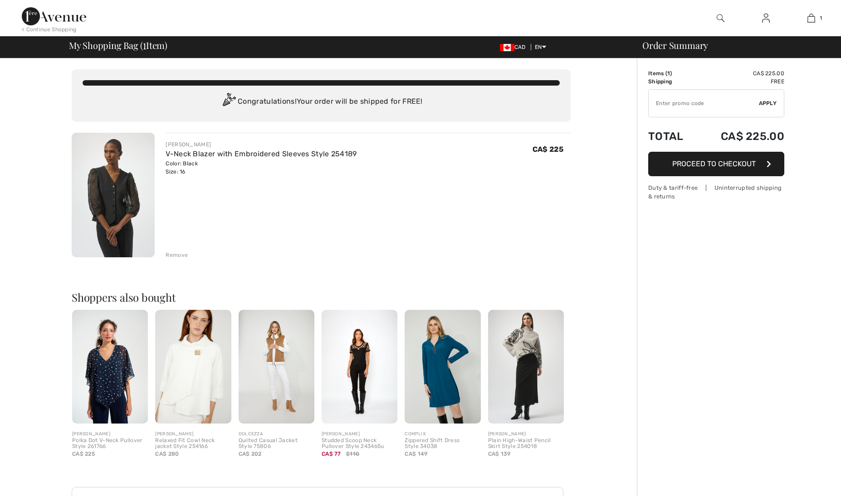  What do you see at coordinates (526, 444) in the screenshot?
I see `div: Plain High-Waist Pencil Skirt Style 254018` at bounding box center [526, 444].